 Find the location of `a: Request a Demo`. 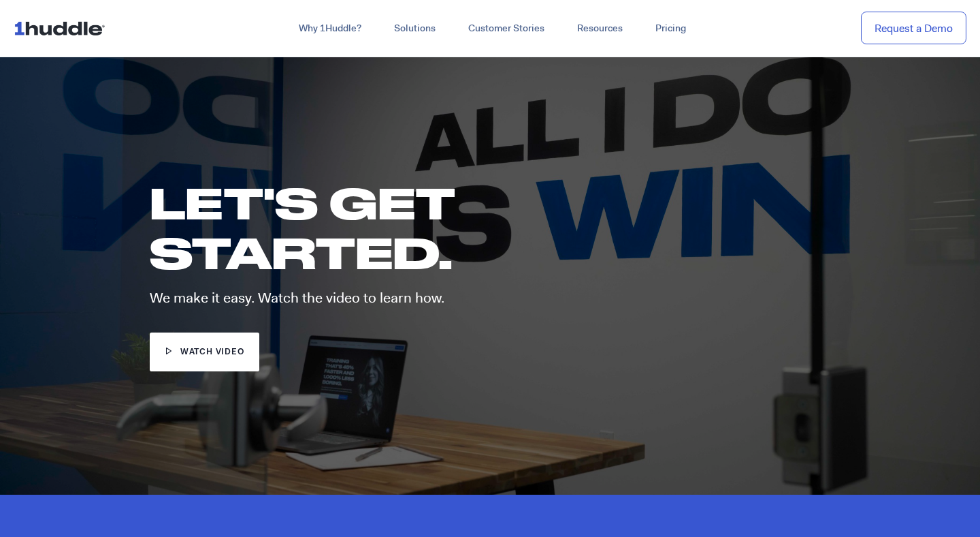

a: Request a Demo is located at coordinates (913, 28).